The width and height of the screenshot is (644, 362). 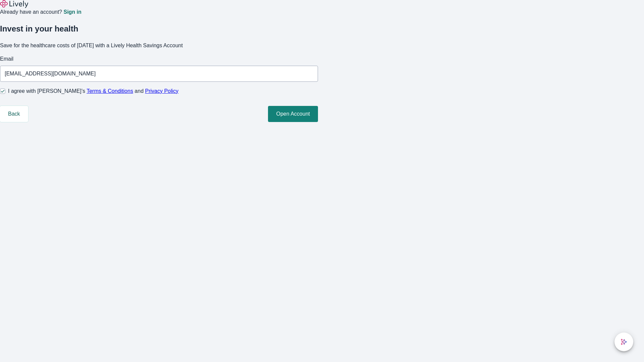 I want to click on a: Privacy Policy, so click(x=162, y=91).